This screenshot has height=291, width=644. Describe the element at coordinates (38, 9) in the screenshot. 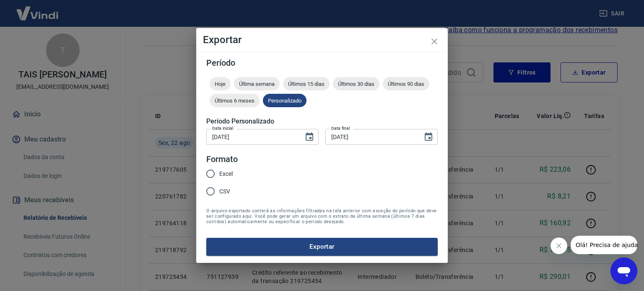

I see `span: Olá! Precisa de ajuda?` at that location.